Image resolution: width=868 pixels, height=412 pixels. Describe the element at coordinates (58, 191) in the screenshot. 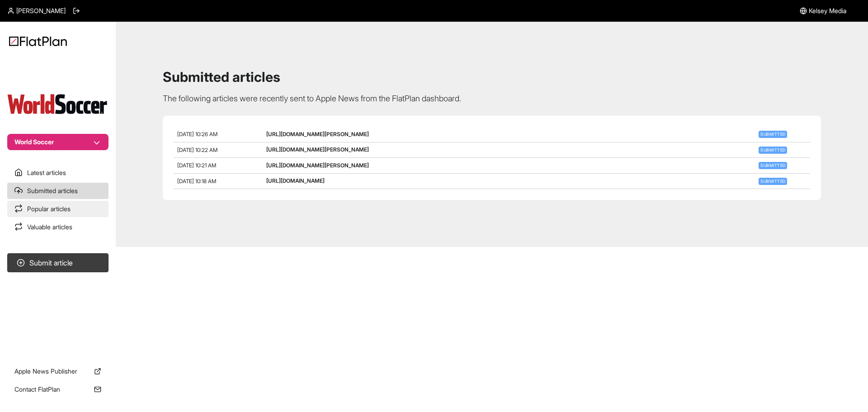

I see `a: Submitted articles` at that location.